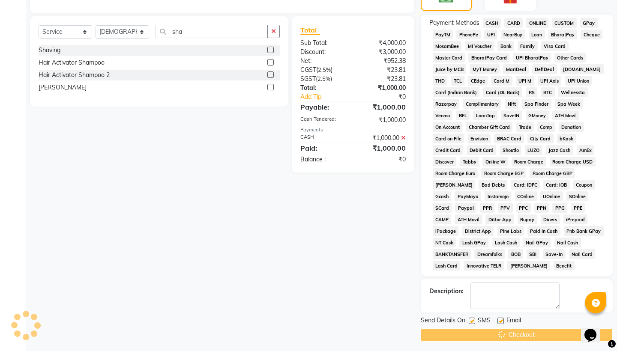 Image resolution: width=617 pixels, height=351 pixels. What do you see at coordinates (353, 130) in the screenshot?
I see `div: Payments` at bounding box center [353, 130].